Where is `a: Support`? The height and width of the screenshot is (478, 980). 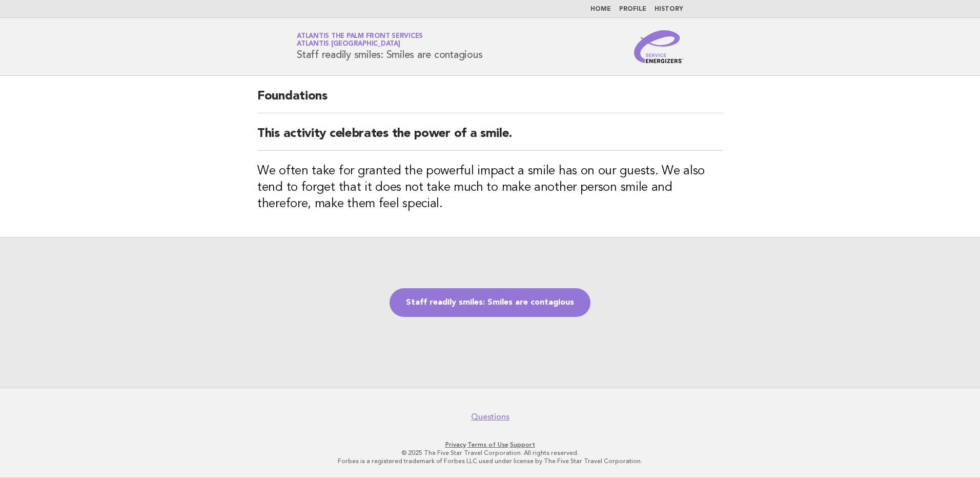 a: Support is located at coordinates (522, 445).